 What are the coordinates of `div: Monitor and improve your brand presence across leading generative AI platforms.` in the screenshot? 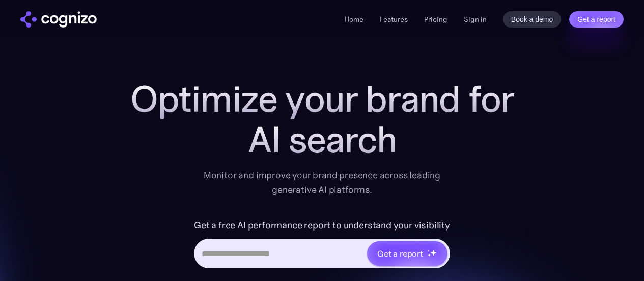 It's located at (322, 182).